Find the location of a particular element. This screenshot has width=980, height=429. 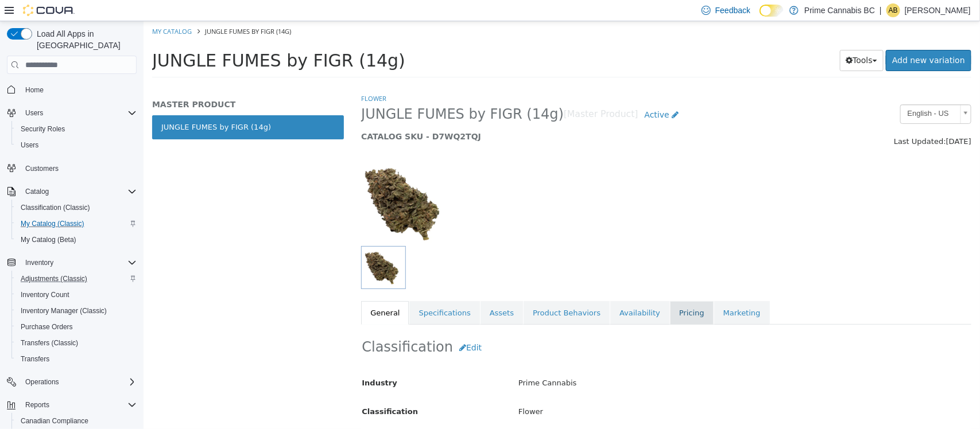

button: Home is located at coordinates (72, 89).